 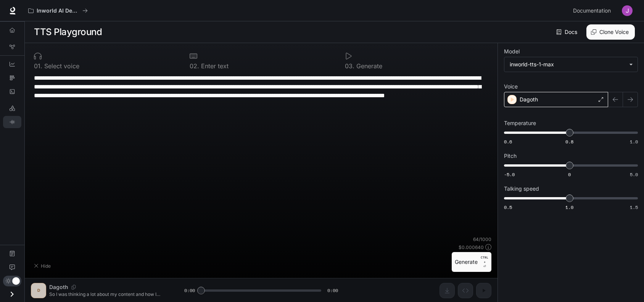 What do you see at coordinates (38, 66) in the screenshot?
I see `p: 0 1 .` at bounding box center [38, 66].